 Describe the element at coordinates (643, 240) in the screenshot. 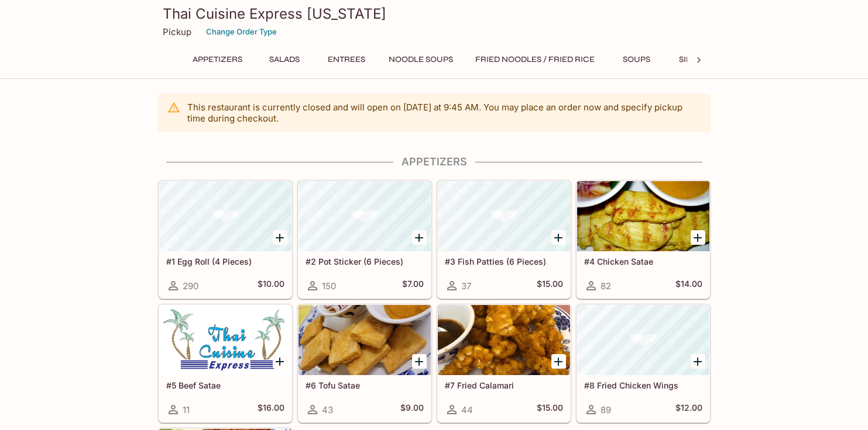

I see `a: #4 Chicken Satae82$14.00` at that location.